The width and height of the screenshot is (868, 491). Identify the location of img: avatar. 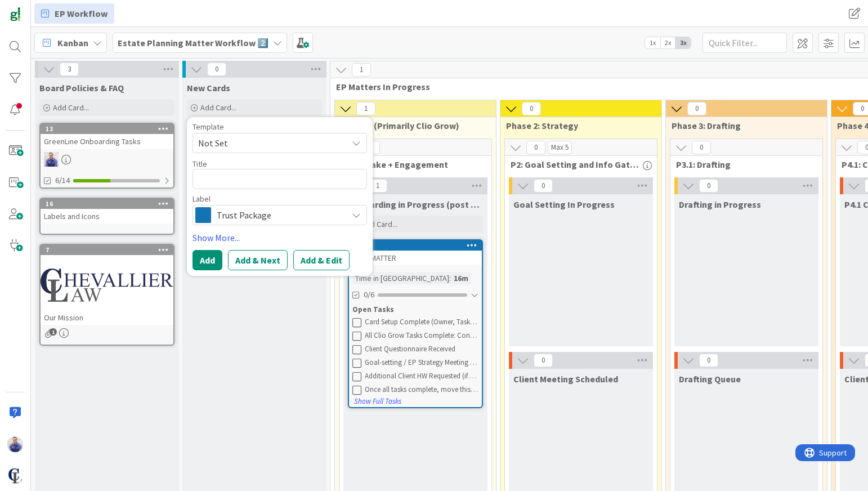
(15, 476).